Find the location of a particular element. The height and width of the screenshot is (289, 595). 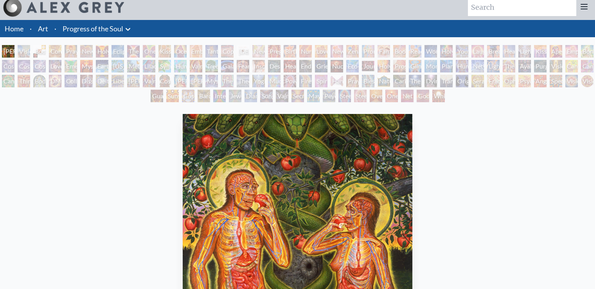

div: Ocean of Love Bliss is located at coordinates (180, 51).